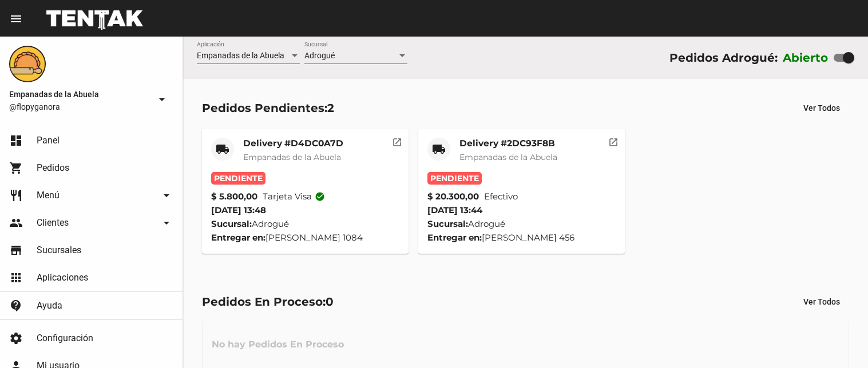 The height and width of the screenshot is (368, 868). Describe the element at coordinates (268, 301) in the screenshot. I see `div: Pedidos En Proceso:` at that location.